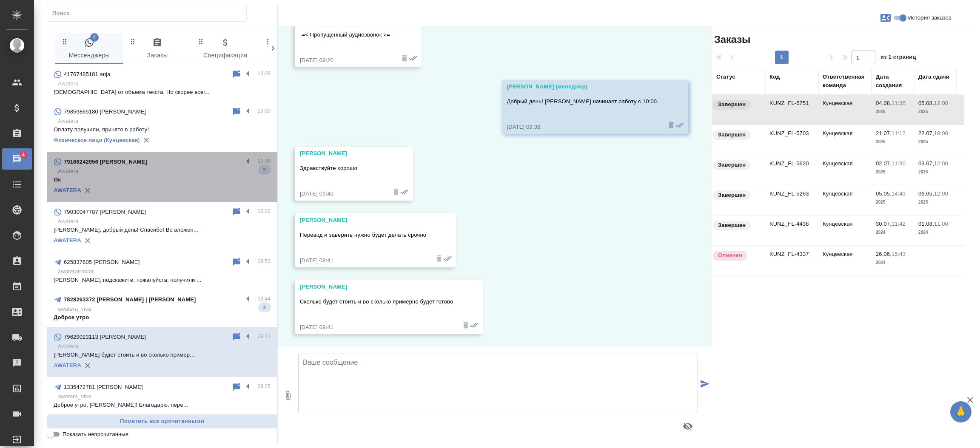 The image size is (980, 448). Describe the element at coordinates (899, 224) in the screenshot. I see `p: 11:42` at that location.